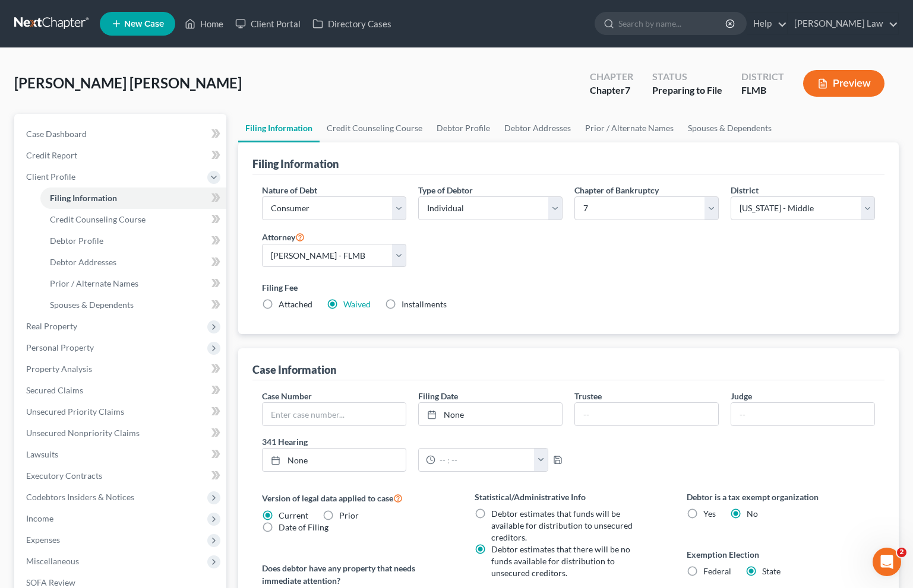 Image resolution: width=913 pixels, height=588 pixels. Describe the element at coordinates (438, 396) in the screenshot. I see `label: Filing Date` at that location.